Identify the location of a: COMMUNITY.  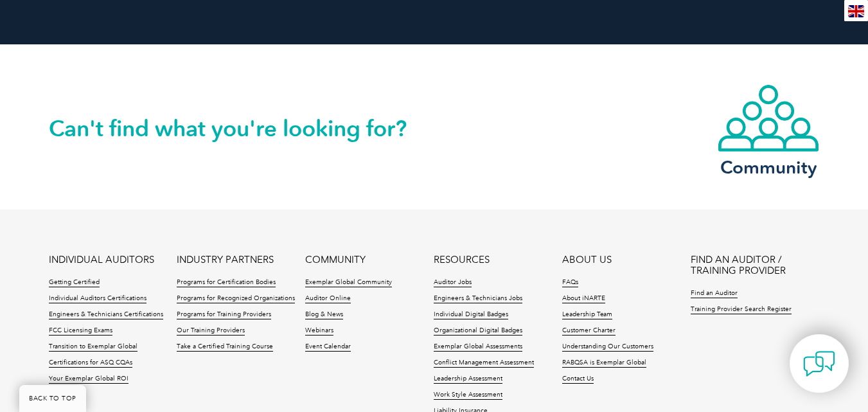
(336, 260).